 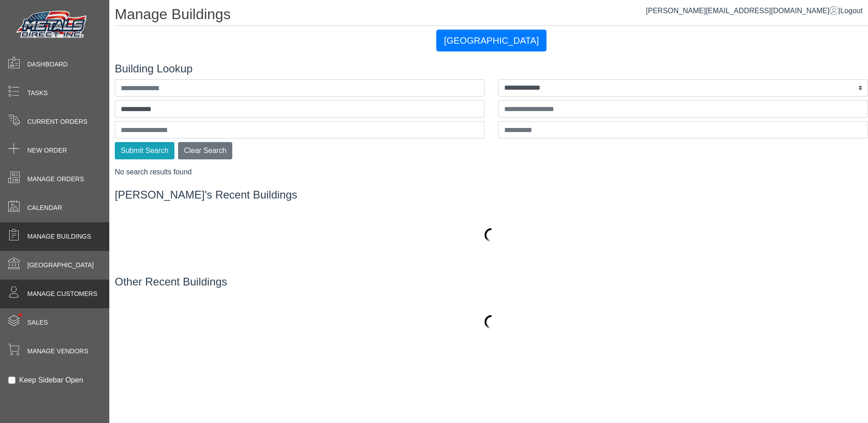 What do you see at coordinates (491, 282) in the screenshot?
I see `h4: Other Recent Buildings` at bounding box center [491, 282].